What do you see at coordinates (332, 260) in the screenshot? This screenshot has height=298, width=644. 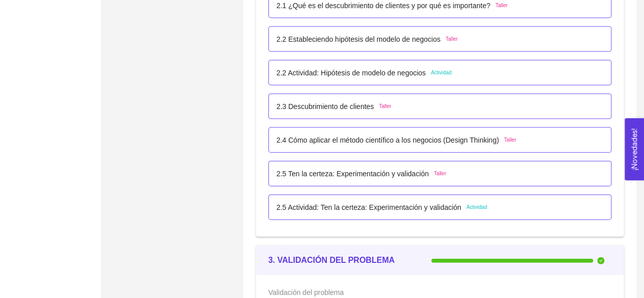 I see `strong: 3. VALIDACIÓN DEL PROBLEMA` at bounding box center [332, 260].